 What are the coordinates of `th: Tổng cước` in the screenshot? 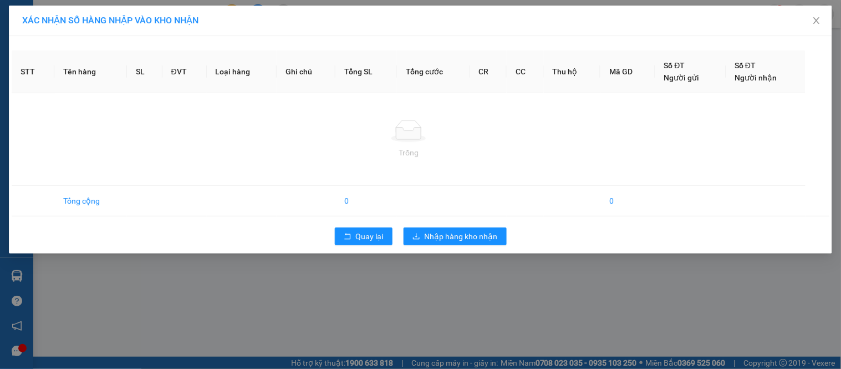 It's located at (434, 72).